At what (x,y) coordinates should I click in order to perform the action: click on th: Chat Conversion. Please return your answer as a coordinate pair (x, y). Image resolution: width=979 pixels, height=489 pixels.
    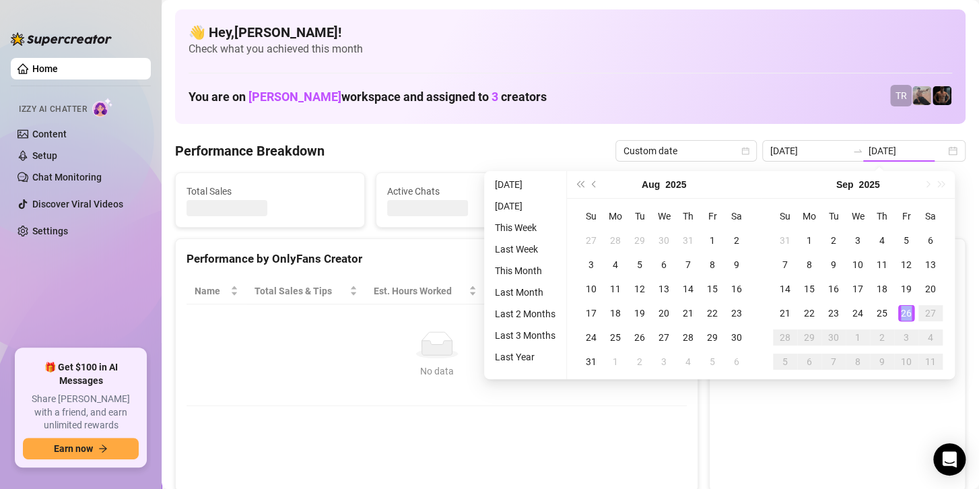
    Looking at the image, I should click on (631, 291).